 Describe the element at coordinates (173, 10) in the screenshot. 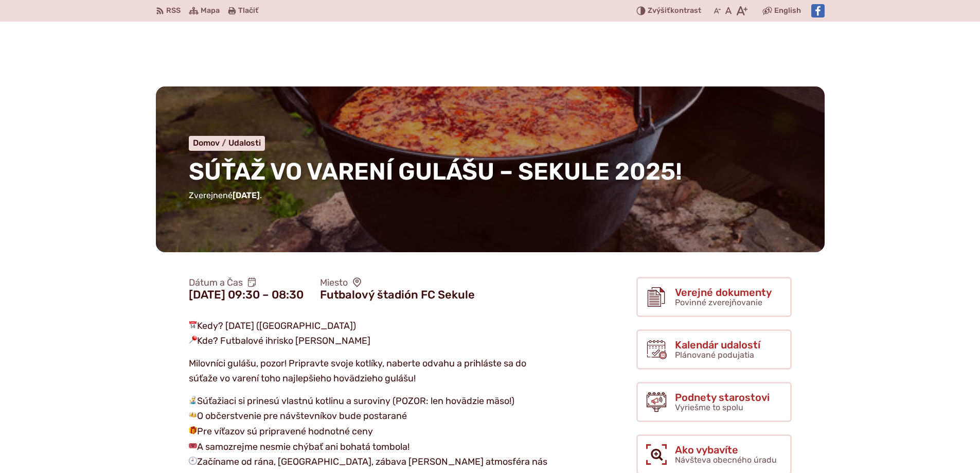

I see `span: RSS` at that location.